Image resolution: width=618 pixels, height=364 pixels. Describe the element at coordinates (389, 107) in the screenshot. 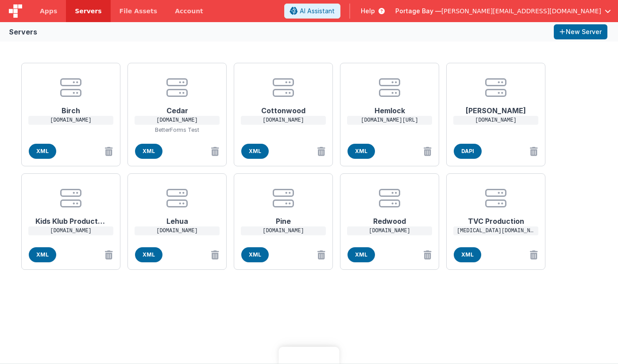

I see `h1: Hemlock` at that location.